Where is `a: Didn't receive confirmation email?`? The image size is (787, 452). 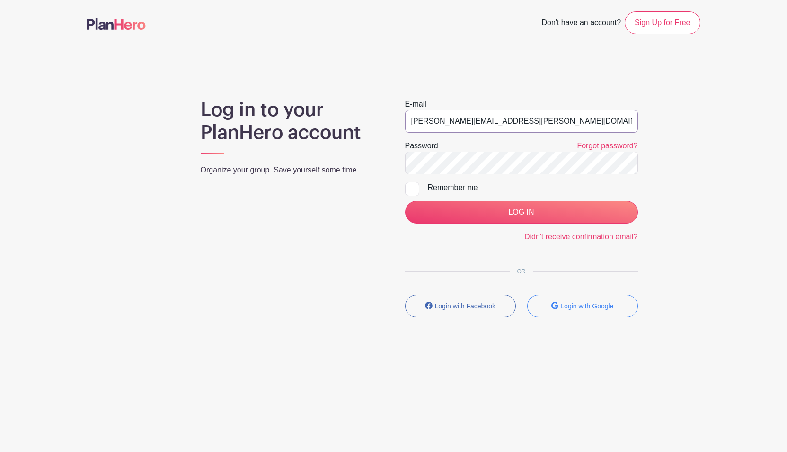
a: Didn't receive confirmation email? is located at coordinates (581, 236).